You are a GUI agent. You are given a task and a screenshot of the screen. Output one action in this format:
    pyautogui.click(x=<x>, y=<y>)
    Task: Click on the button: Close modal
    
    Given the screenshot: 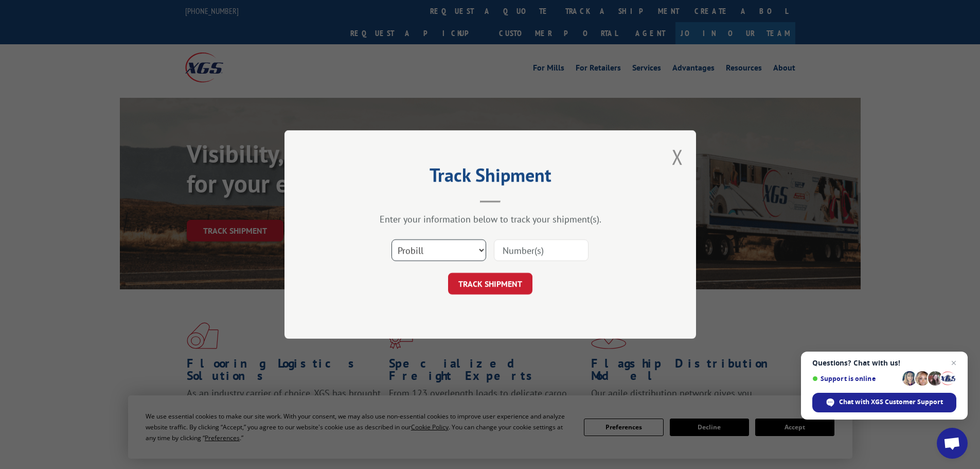 What is the action you would take?
    pyautogui.click(x=678, y=156)
    